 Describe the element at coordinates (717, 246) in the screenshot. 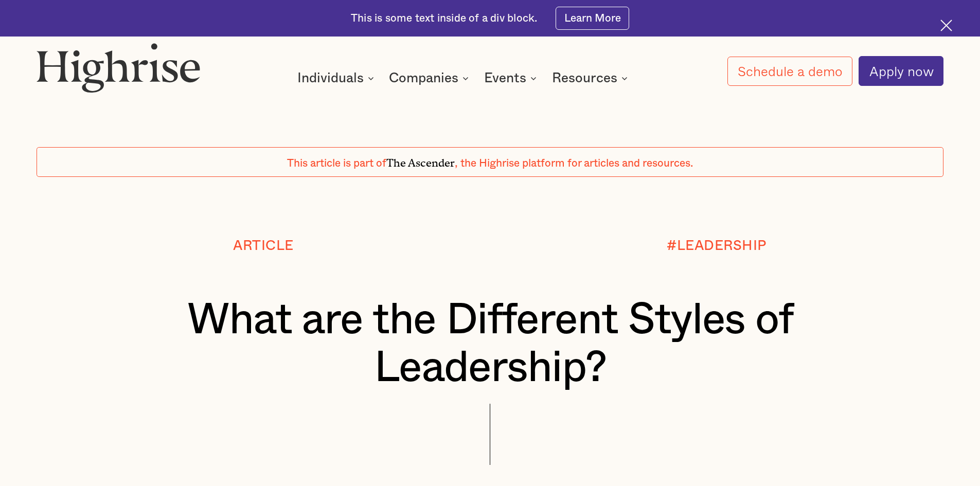

I see `div: #LEADERSHIP` at that location.